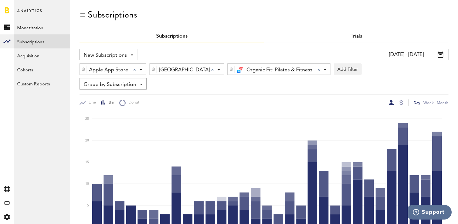  I want to click on text: 15, so click(87, 162).